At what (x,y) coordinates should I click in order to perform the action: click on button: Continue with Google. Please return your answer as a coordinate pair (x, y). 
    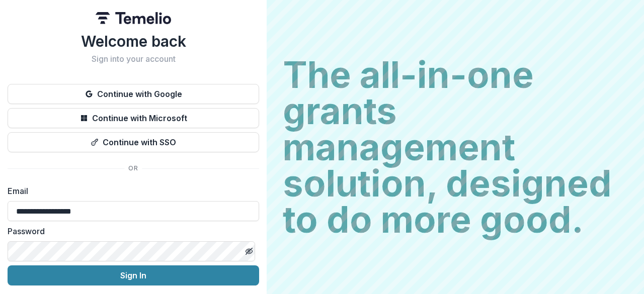
    Looking at the image, I should click on (134, 94).